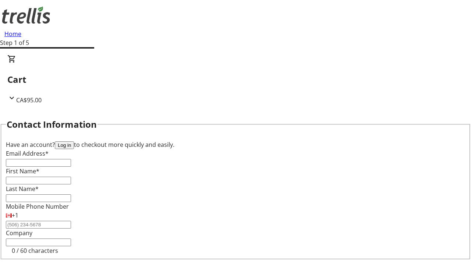 This screenshot has width=471, height=265. I want to click on label: Company, so click(19, 233).